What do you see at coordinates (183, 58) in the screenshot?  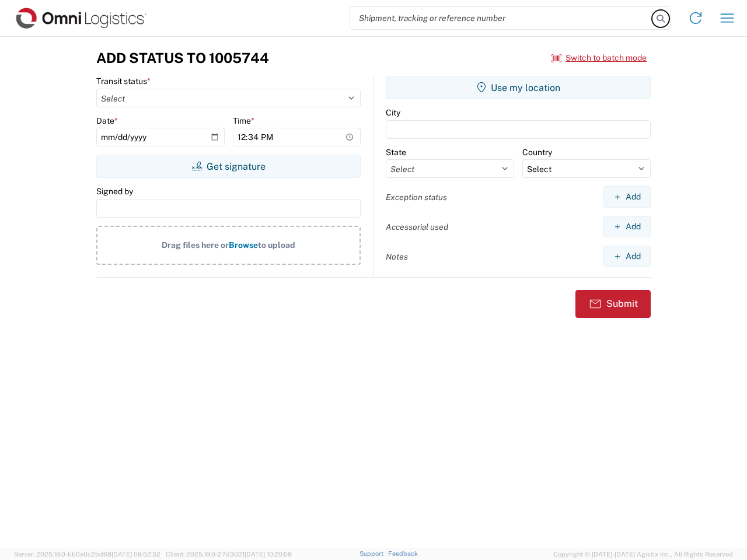 I see `h3: Add Status to 1005744` at bounding box center [183, 58].